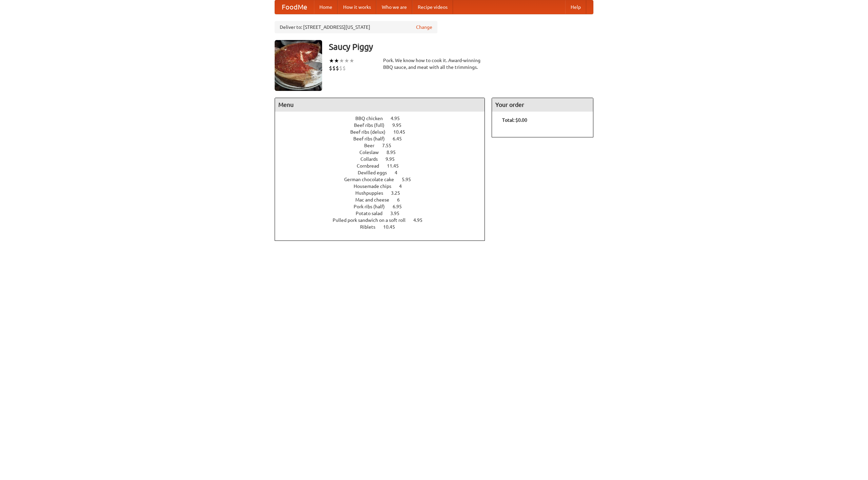  Describe the element at coordinates (400, 138) in the screenshot. I see `span: 6.45` at that location.